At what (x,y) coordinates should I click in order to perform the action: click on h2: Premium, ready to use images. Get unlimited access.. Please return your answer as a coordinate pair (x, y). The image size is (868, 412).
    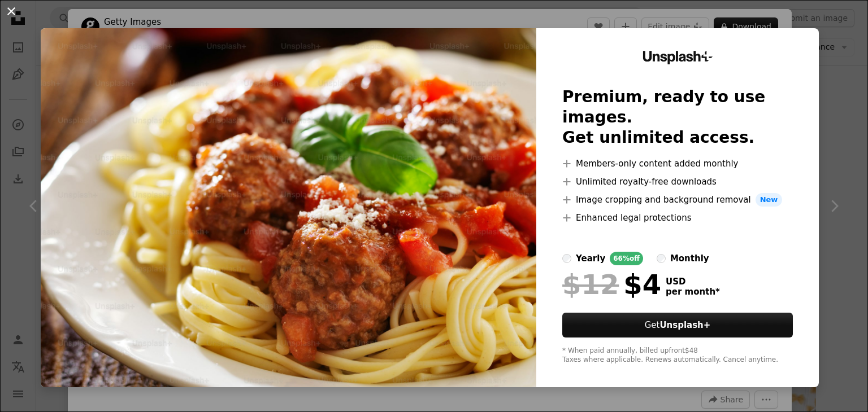
    Looking at the image, I should click on (678, 117).